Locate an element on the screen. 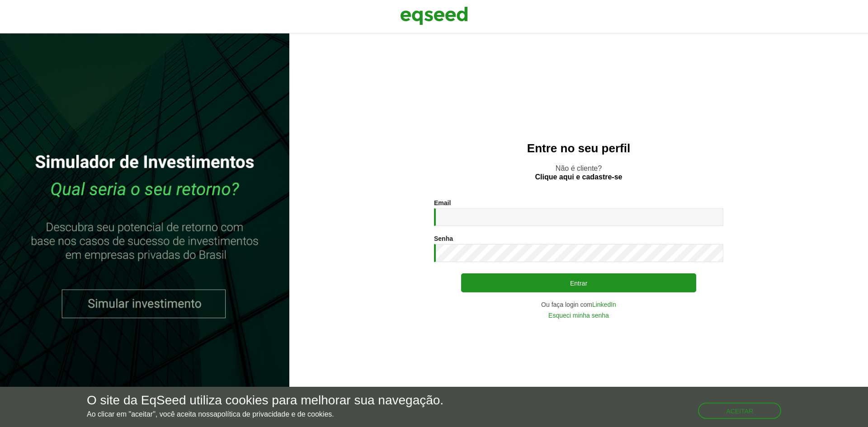 The image size is (868, 427). a: política de privacidade e de cookies is located at coordinates (275, 415).